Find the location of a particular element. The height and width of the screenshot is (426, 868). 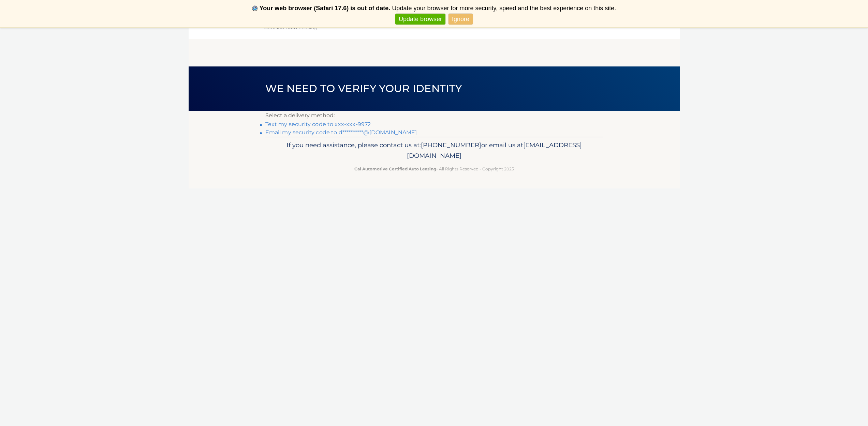

p: - All Rights Reserved - Copyright 2025 is located at coordinates (434, 169).